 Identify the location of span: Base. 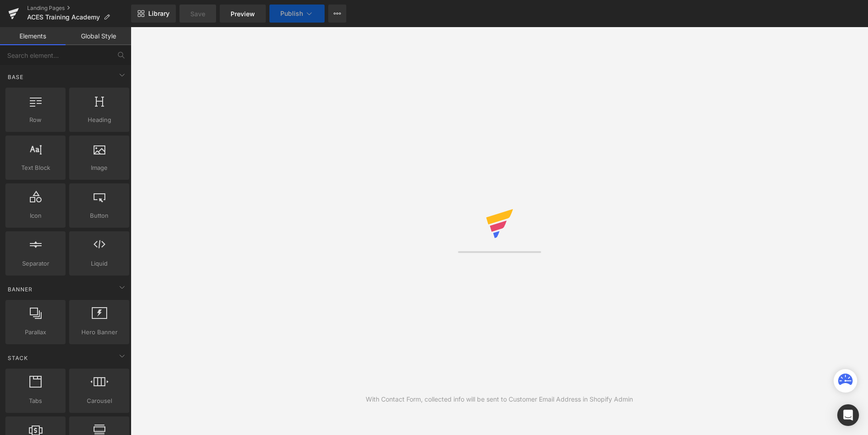
(15, 77).